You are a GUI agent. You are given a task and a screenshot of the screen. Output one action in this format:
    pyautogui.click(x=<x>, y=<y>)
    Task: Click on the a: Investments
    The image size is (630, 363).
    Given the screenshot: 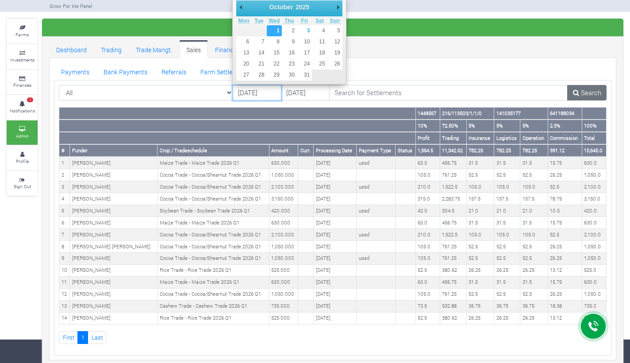 What is the action you would take?
    pyautogui.click(x=22, y=56)
    